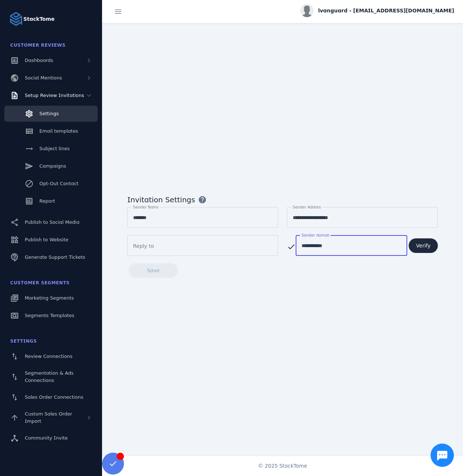  I want to click on span: Segmentation & Ads Connections, so click(49, 377).